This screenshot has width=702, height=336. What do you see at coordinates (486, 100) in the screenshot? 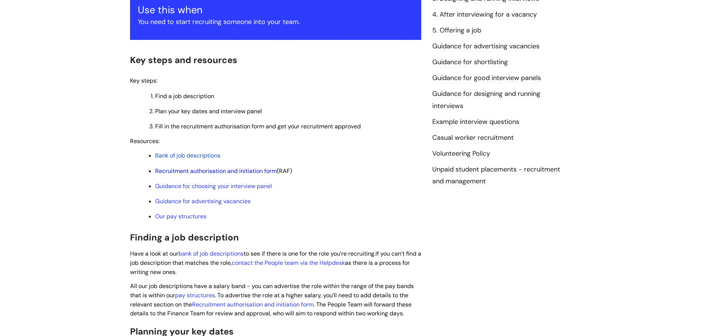
I see `a: Guidance for designing and running interviews` at bounding box center [486, 100].